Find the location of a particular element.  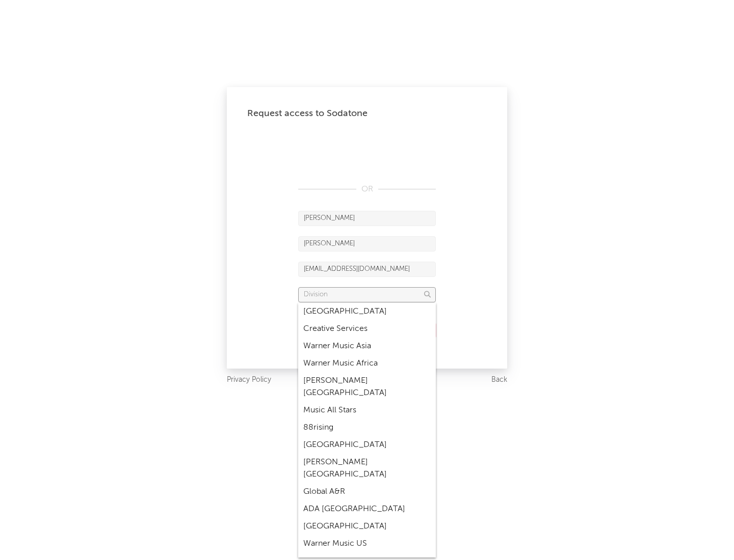

div: Warner Music Asia is located at coordinates (367, 347).